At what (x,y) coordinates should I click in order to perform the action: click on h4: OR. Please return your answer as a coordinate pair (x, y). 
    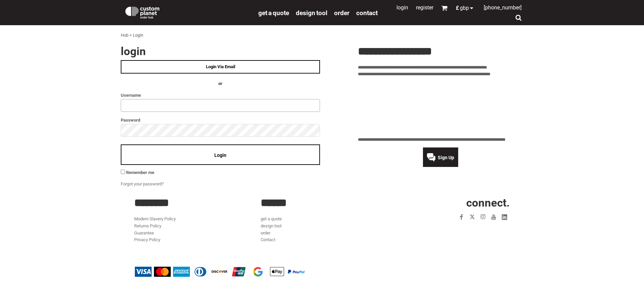
    Looking at the image, I should click on (221, 84).